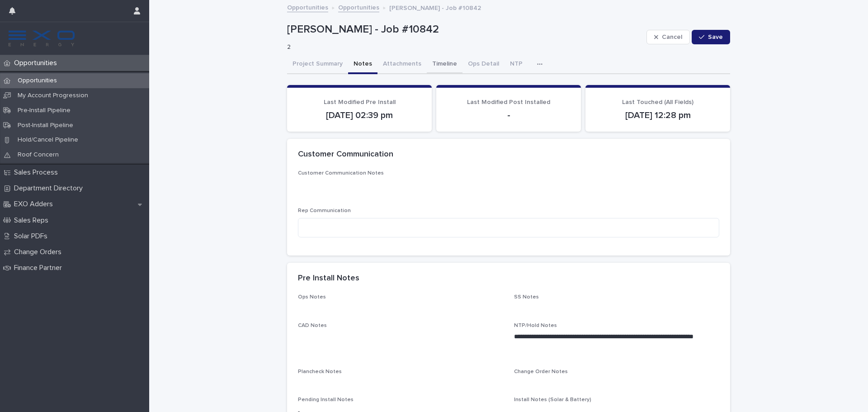 This screenshot has width=868, height=412. Describe the element at coordinates (41, 38) in the screenshot. I see `img: FKS5r6ZBThi8E5hshIGi` at that location.